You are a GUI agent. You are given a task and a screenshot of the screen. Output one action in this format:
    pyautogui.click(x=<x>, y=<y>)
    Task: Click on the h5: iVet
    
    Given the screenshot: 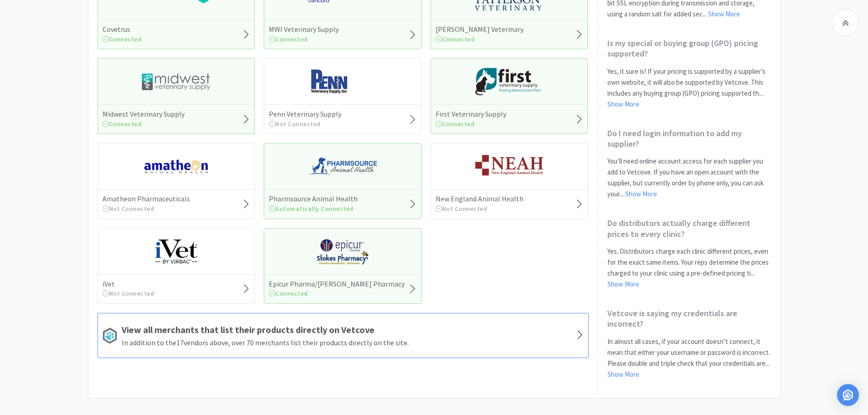 What is the action you would take?
    pyautogui.click(x=128, y=283)
    